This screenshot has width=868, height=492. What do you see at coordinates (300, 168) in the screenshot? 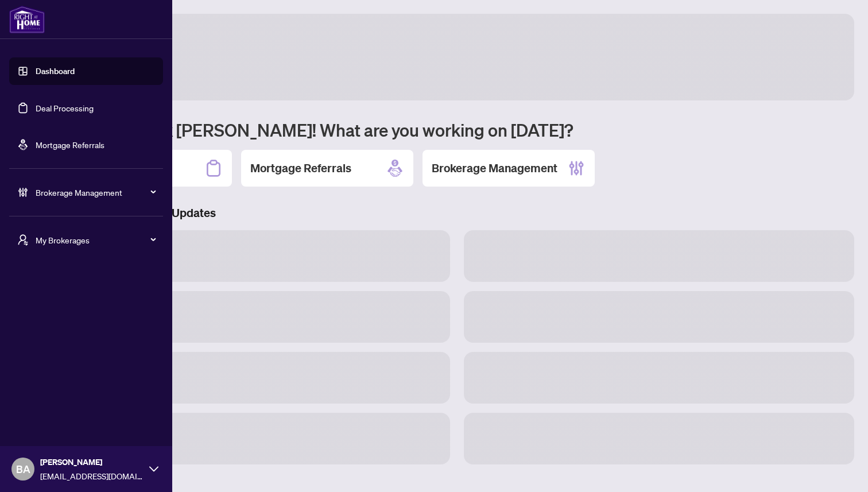
I see `h2: Mortgage Referrals` at bounding box center [300, 168].